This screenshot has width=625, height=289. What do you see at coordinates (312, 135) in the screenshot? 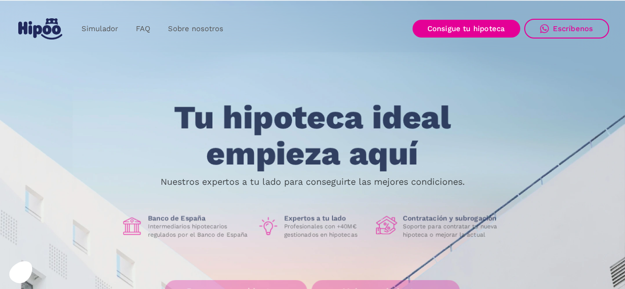
I see `h1: Tu hipoteca ideal empieza aquí` at bounding box center [312, 135].